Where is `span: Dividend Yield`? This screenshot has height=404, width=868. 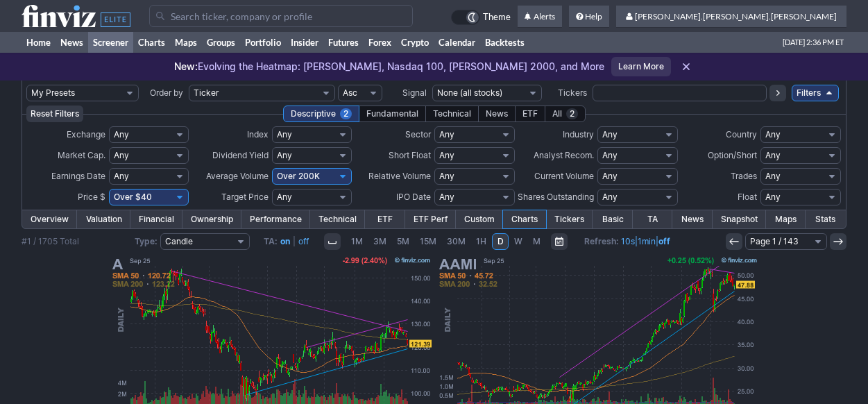
span: Dividend Yield is located at coordinates (240, 154).